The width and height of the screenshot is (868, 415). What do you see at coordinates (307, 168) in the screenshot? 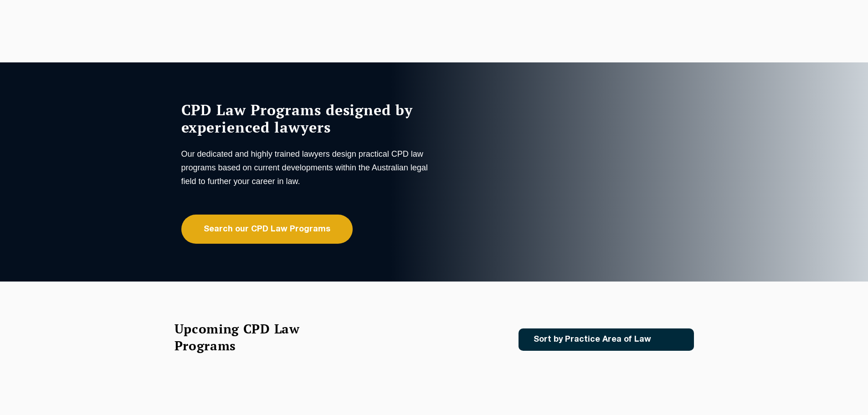
I see `p: Our dedicated and highly trained lawyers design practical CPD law programs based on current devel...` at bounding box center [307, 168].